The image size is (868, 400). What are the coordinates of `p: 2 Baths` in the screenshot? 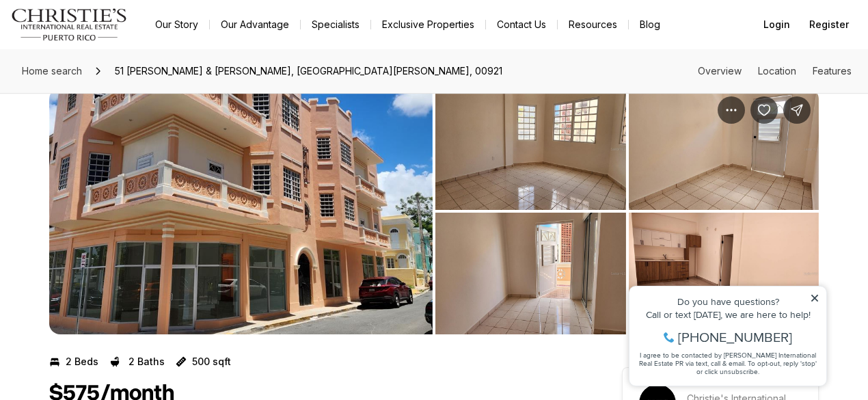 It's located at (146, 361).